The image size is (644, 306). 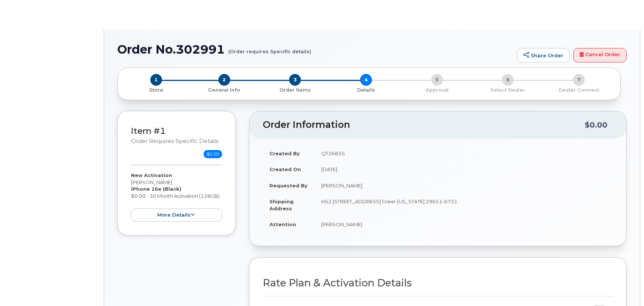 What do you see at coordinates (270, 48) in the screenshot?
I see `small: (Order requires Specific details)` at bounding box center [270, 48].